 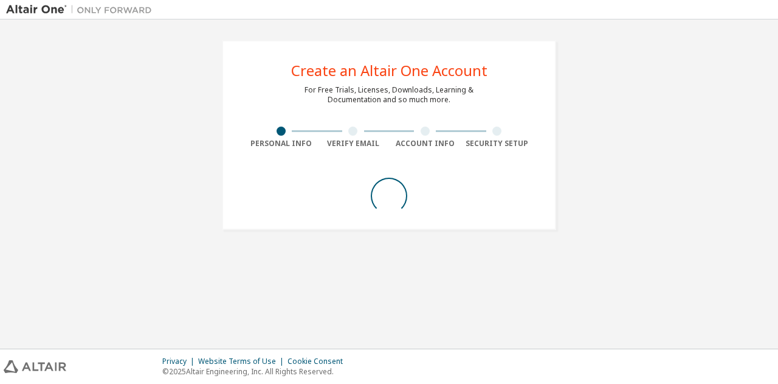 What do you see at coordinates (35, 366) in the screenshot?
I see `img: altair_logo.svg` at bounding box center [35, 366].